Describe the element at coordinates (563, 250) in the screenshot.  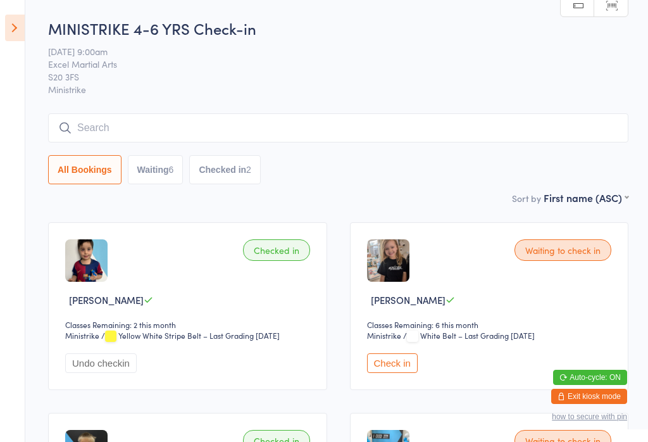
I see `div: Waiting to check in` at that location.